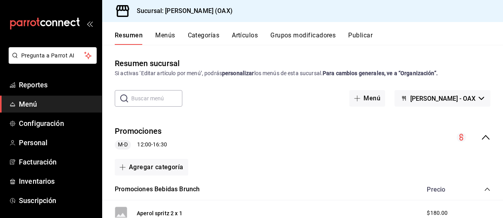 Image resolution: width=503 pixels, height=218 pixels. I want to click on strong: Para cambios generales, ve a “Organización”., so click(380, 73).